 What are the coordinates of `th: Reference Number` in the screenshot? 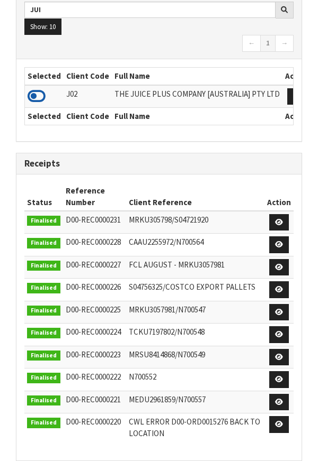 It's located at (94, 197).